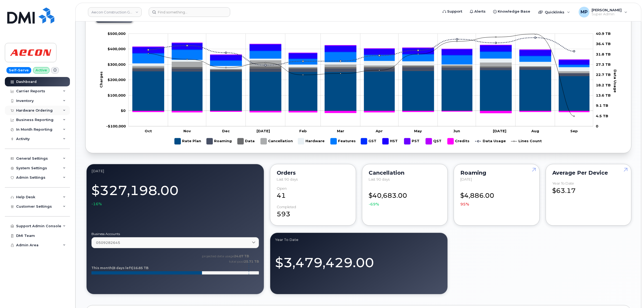 The width and height of the screenshot is (644, 308). Describe the element at coordinates (97, 204) in the screenshot. I see `span: -16%` at that location.